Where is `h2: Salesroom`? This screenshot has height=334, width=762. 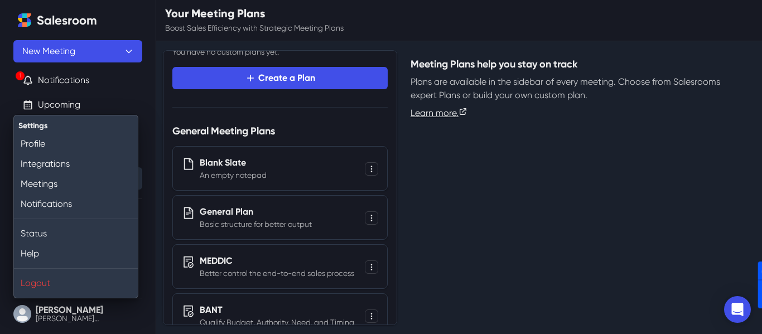 h2: Salesroom is located at coordinates (67, 21).